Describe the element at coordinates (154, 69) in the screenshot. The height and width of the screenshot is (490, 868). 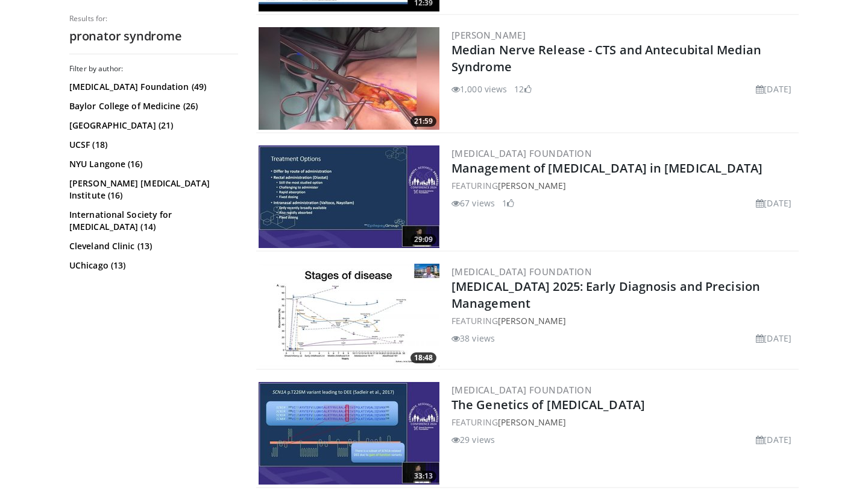
I see `h3: Filter by author:` at that location.